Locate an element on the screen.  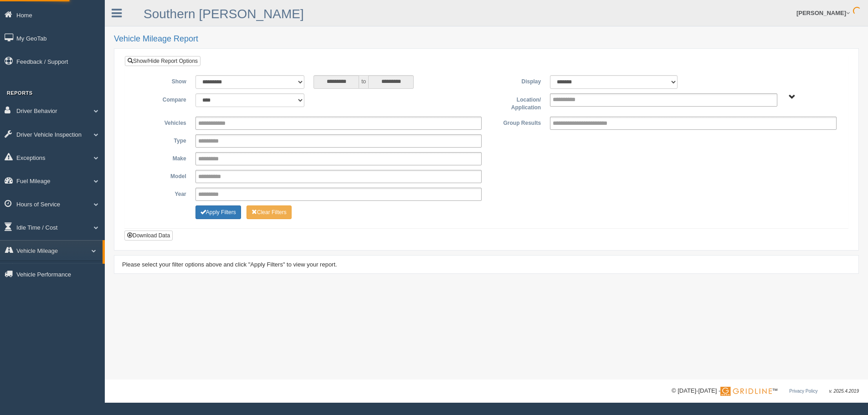
a: Privacy Policy is located at coordinates (803, 391).